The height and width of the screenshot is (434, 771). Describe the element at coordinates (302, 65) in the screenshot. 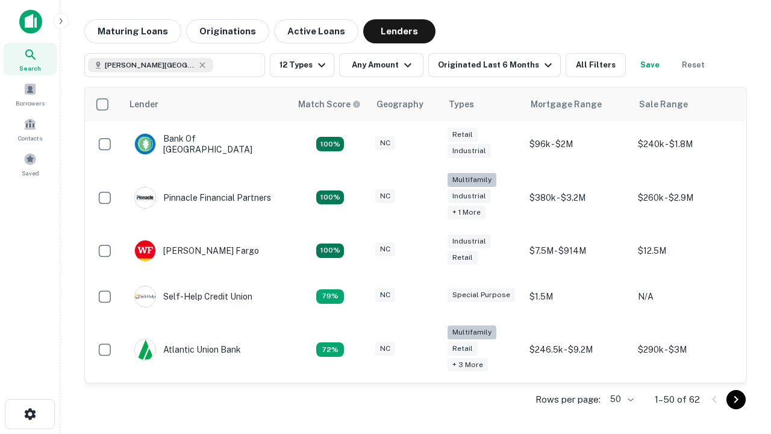

I see `button: 12 Types` at that location.